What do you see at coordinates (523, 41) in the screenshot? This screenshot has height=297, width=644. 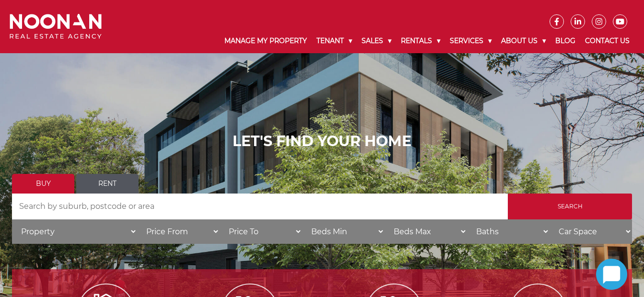 I see `a: About Us` at bounding box center [523, 41].